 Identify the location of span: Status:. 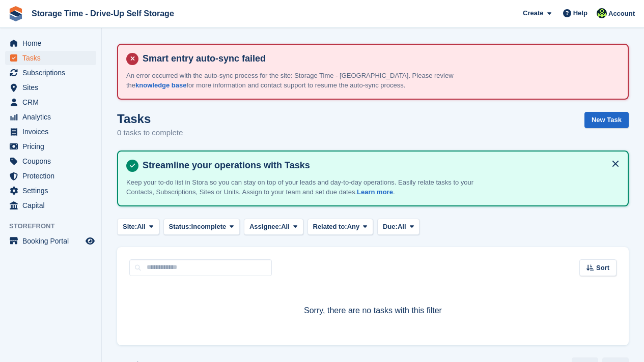
(180, 227).